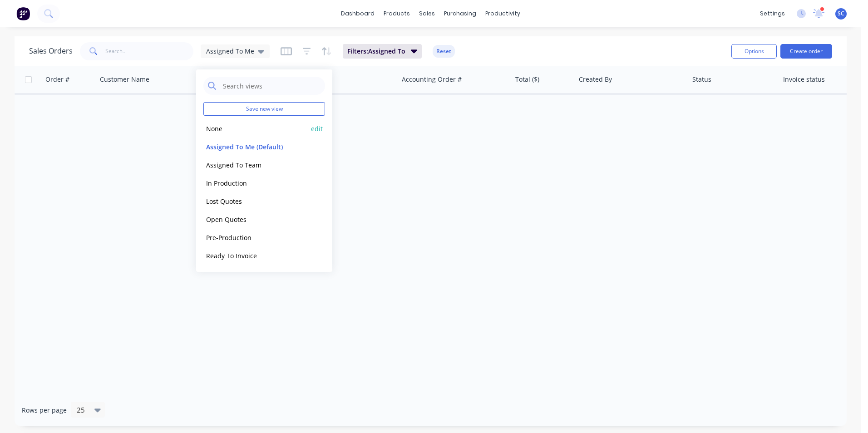 This screenshot has width=868, height=433. Describe the element at coordinates (773, 13) in the screenshot. I see `div: settings` at that location.